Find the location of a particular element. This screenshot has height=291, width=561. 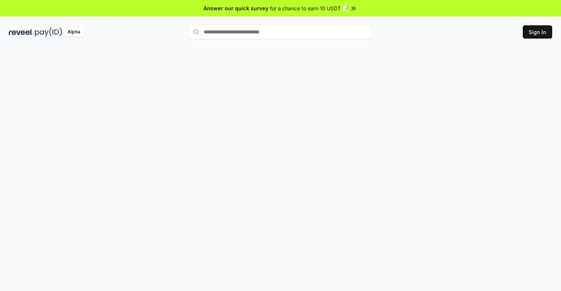

div: Alpha is located at coordinates (74, 32).